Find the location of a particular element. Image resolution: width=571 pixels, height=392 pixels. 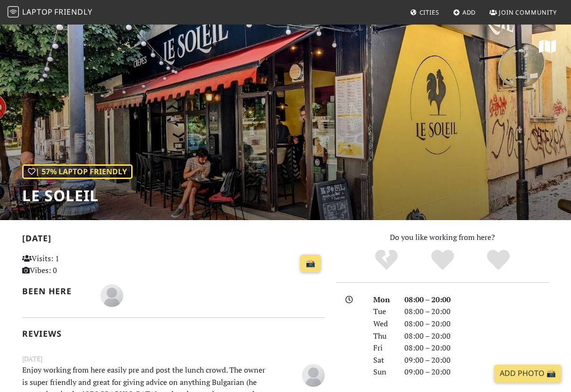

span: Join Community is located at coordinates (528, 13).